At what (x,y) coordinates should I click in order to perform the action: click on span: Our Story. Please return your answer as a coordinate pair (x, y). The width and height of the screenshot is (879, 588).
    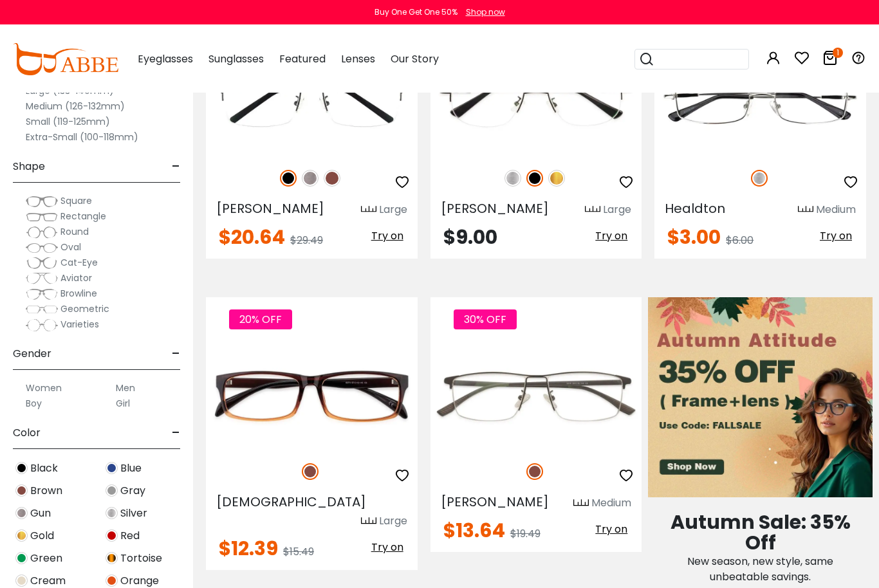
    Looking at the image, I should click on (414, 58).